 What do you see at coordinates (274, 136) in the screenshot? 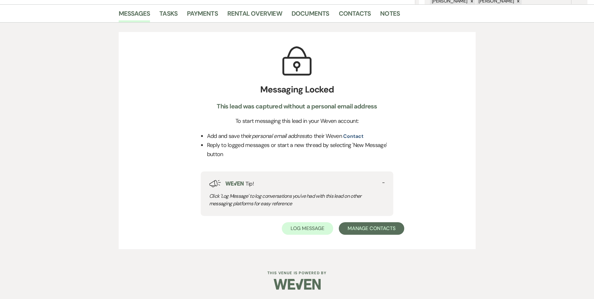
I see `p: Add and save their to their Weven` at bounding box center [274, 136].